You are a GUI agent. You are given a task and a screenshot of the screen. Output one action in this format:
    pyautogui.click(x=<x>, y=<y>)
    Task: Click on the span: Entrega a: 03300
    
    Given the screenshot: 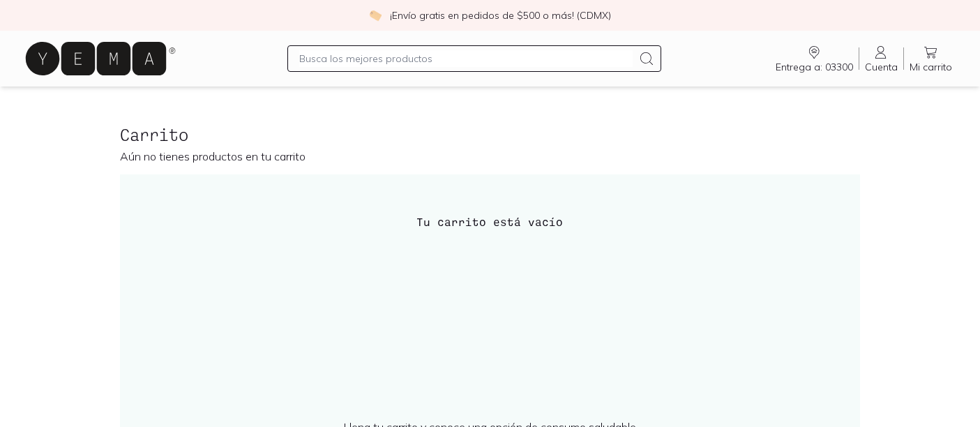 What is the action you would take?
    pyautogui.click(x=815, y=67)
    